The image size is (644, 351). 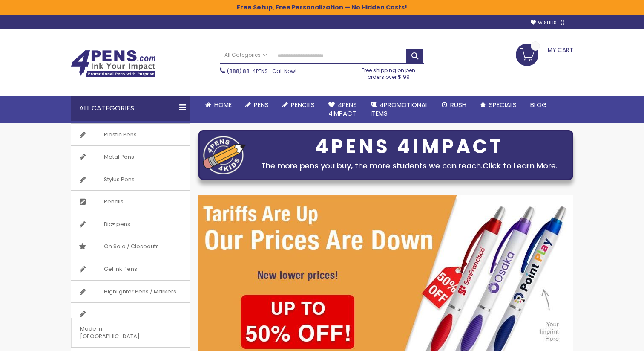 What do you see at coordinates (130, 109) in the screenshot?
I see `div: All Categories` at bounding box center [130, 109].